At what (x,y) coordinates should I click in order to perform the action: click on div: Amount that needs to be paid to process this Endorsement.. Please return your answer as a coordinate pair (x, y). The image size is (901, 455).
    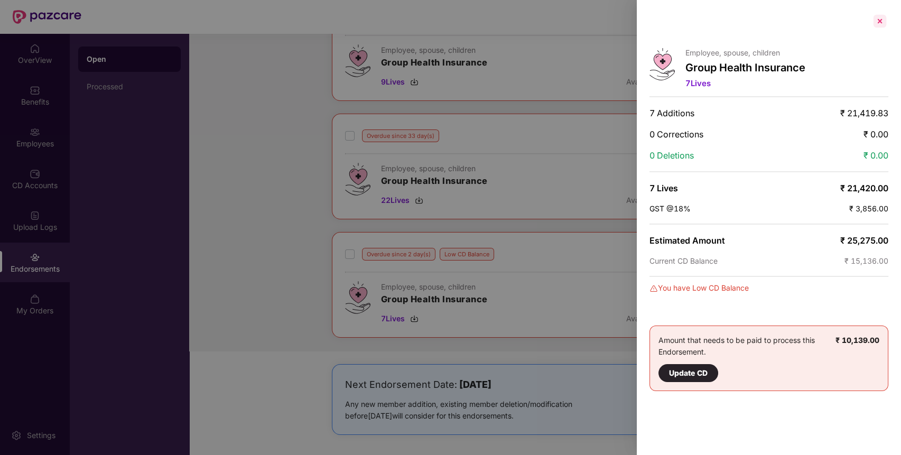
    Looking at the image, I should click on (747, 358).